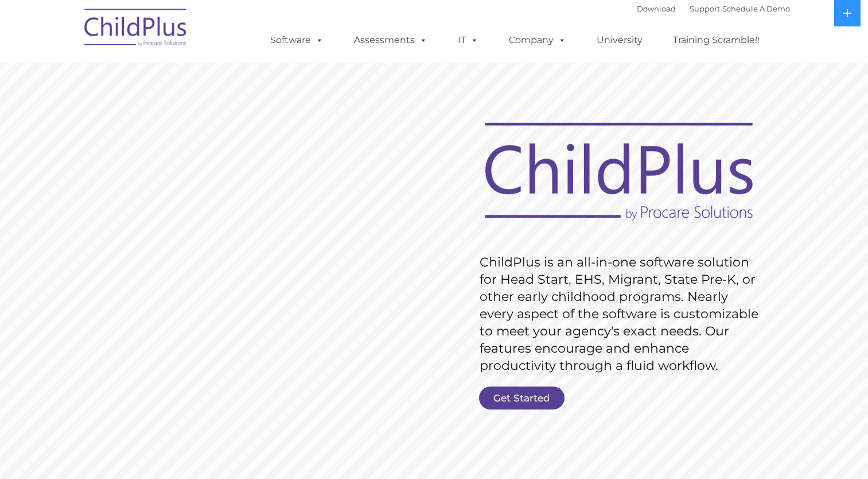 Image resolution: width=868 pixels, height=479 pixels. What do you see at coordinates (537, 40) in the screenshot?
I see `a: Company` at bounding box center [537, 40].